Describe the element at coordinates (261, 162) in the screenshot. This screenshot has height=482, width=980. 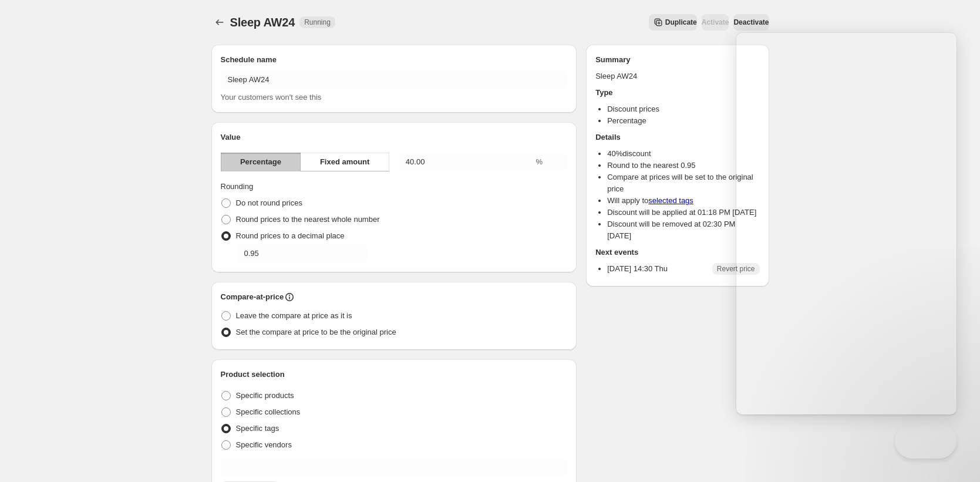
I see `button: Percentage` at that location.